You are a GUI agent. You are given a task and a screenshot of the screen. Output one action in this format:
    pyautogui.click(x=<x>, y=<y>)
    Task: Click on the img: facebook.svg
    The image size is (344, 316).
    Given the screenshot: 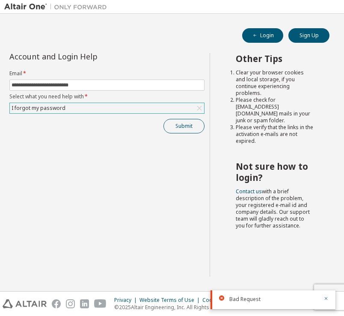 What is the action you would take?
    pyautogui.click(x=56, y=303)
    